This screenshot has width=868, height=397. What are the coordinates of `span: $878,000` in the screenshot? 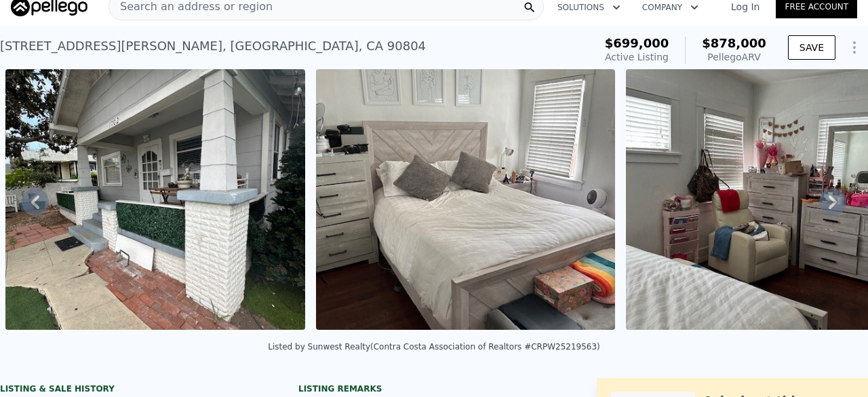 It's located at (734, 43).